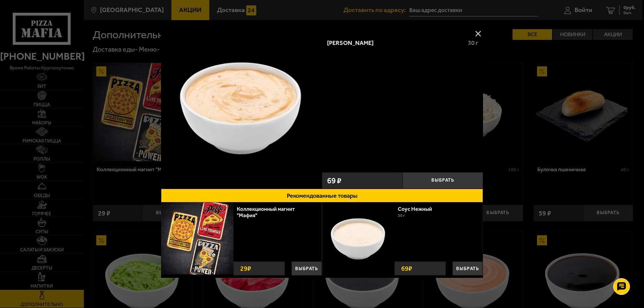  What do you see at coordinates (334, 181) in the screenshot?
I see `span: 69 ₽` at bounding box center [334, 181].